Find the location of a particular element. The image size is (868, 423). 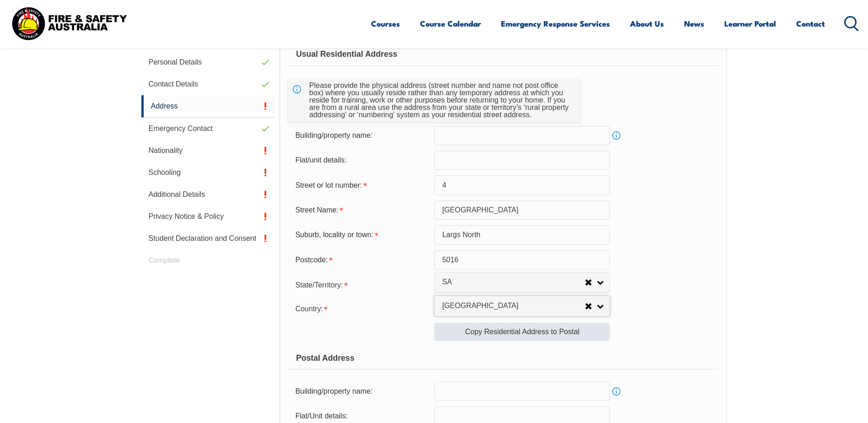

div: State/Territory is required. is located at coordinates (361, 284).